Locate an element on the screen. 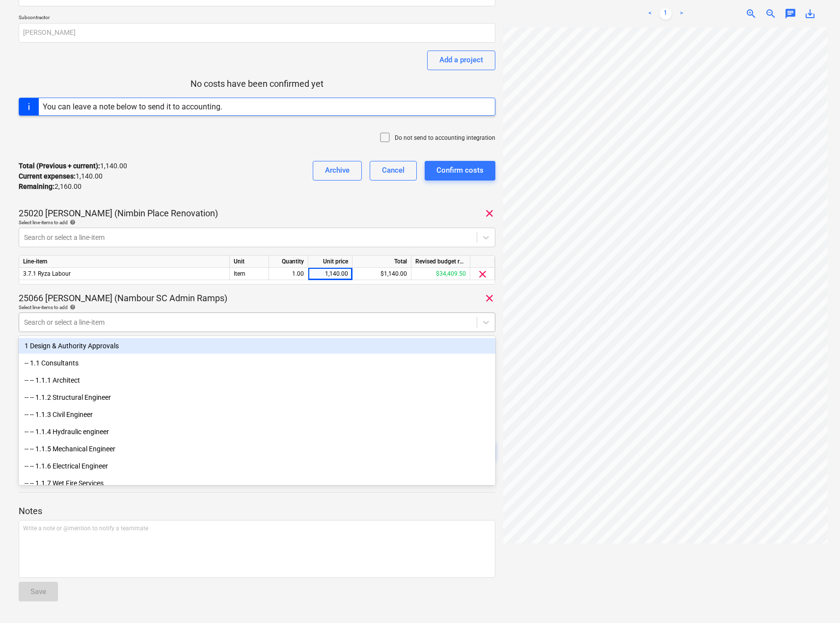 This screenshot has height=623, width=840. button: Confirm costs is located at coordinates (460, 171).